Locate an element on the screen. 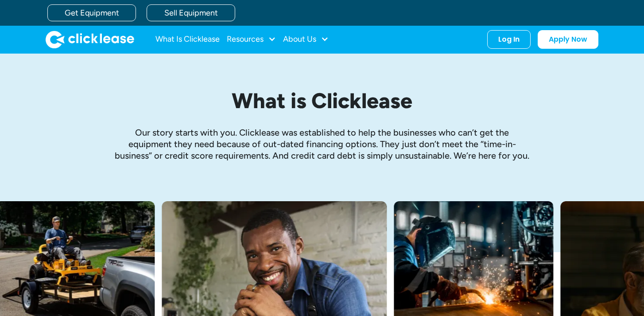 The image size is (644, 316). div: Resources is located at coordinates (251, 39).